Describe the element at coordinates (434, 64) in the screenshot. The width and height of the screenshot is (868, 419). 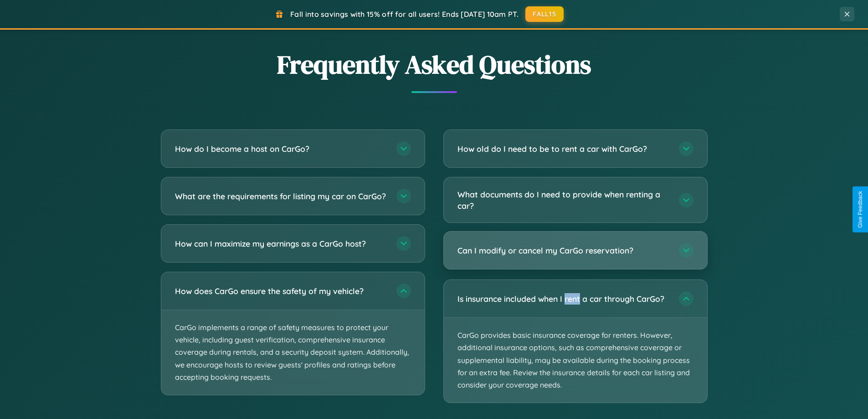
I see `h2: Frequently Asked Questions` at that location.